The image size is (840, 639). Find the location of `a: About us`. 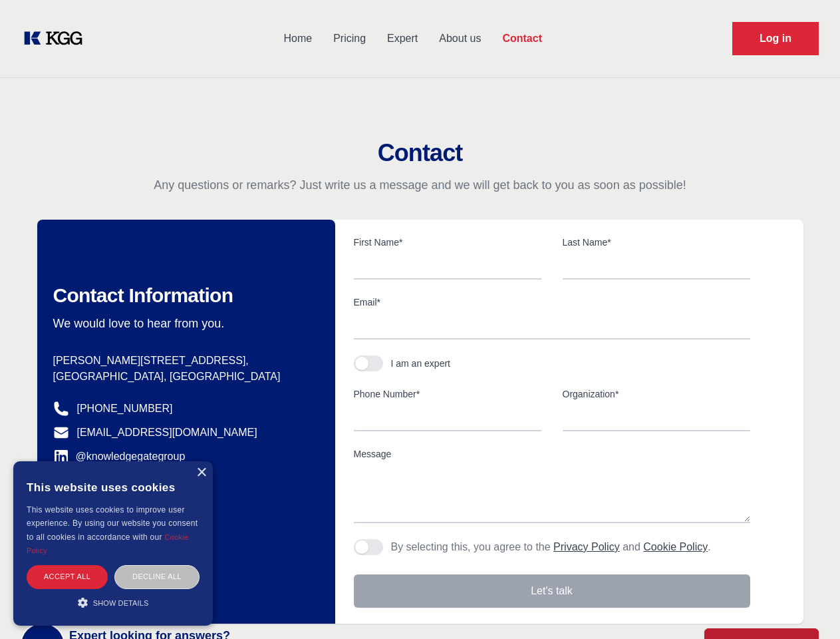

a: About us is located at coordinates (460, 38).